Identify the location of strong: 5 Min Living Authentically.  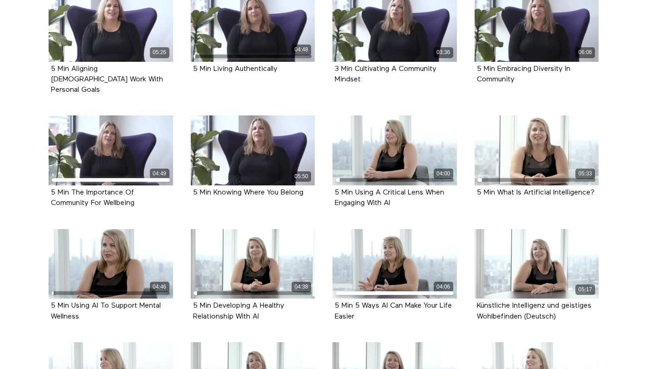
(235, 69).